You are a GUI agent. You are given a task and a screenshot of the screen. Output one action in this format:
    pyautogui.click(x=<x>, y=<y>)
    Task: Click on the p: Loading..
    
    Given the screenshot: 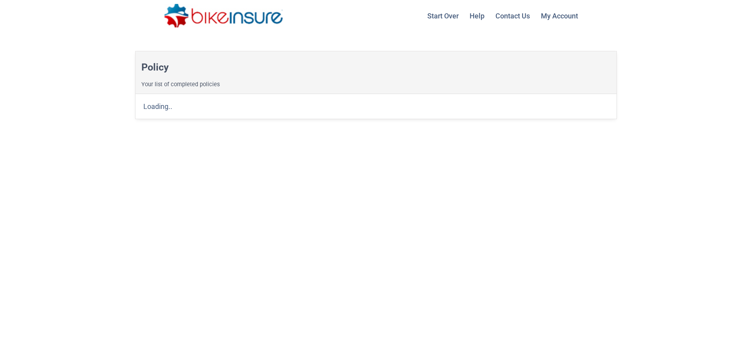 What is the action you would take?
    pyautogui.click(x=376, y=106)
    